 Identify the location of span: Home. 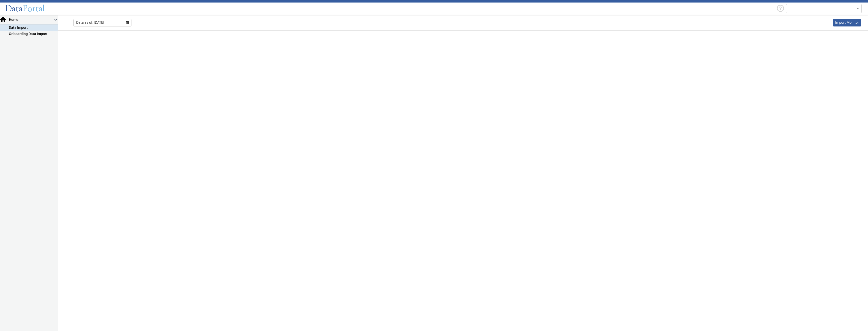
(31, 19).